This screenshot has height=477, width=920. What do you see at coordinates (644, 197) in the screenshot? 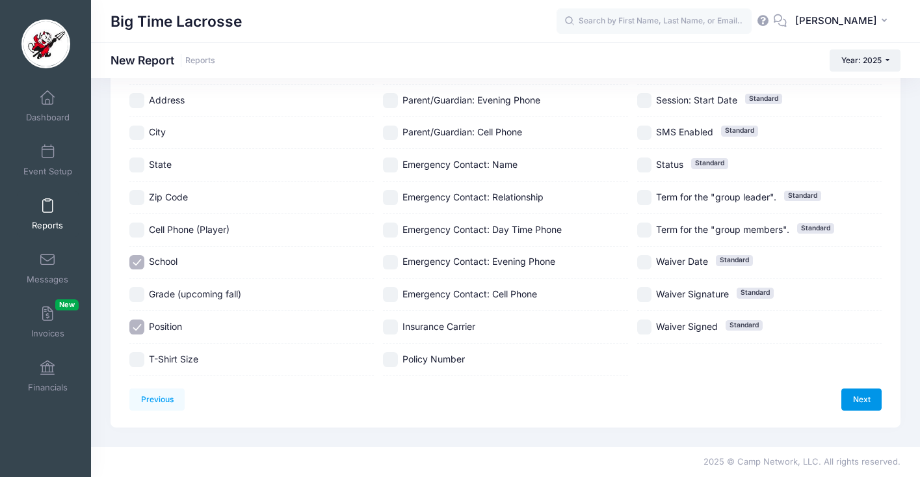
I see `input: Term for the "group leader".Standard` at bounding box center [644, 197].